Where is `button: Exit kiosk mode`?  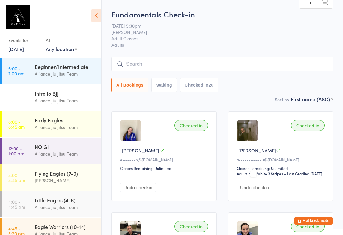 button: Exit kiosk mode is located at coordinates (314, 221).